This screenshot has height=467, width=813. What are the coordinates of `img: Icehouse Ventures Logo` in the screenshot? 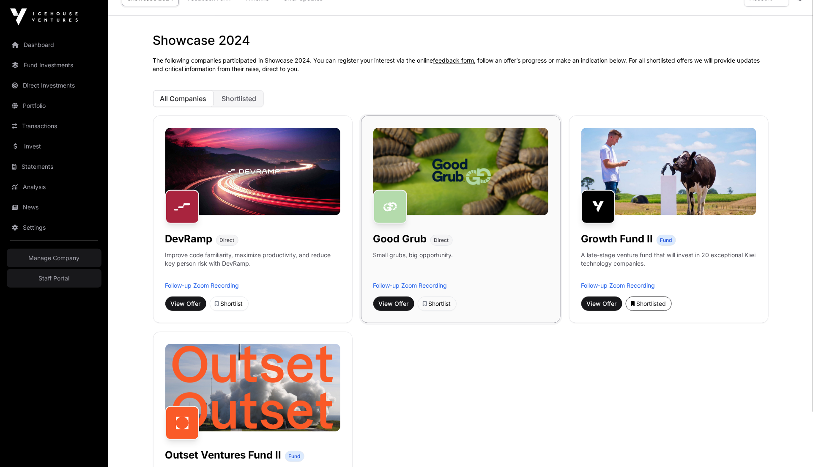 It's located at (44, 17).